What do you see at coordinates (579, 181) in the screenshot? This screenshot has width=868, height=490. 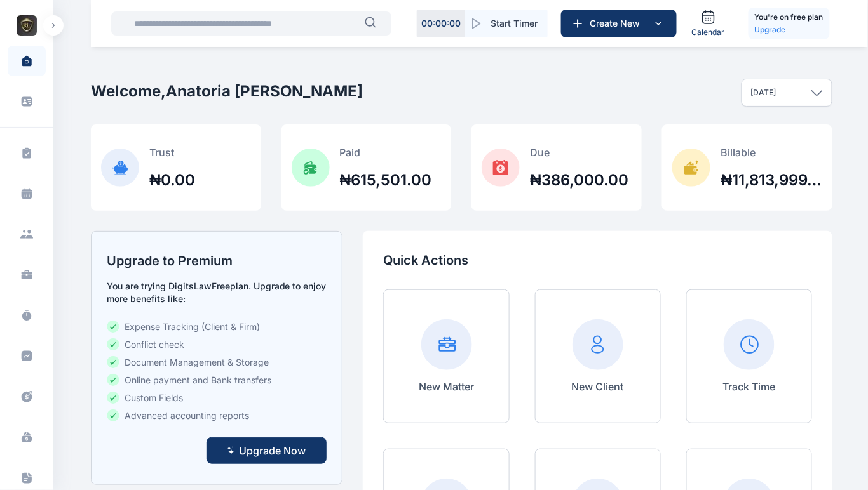 I see `h2: ₦386,000.00` at bounding box center [579, 181].